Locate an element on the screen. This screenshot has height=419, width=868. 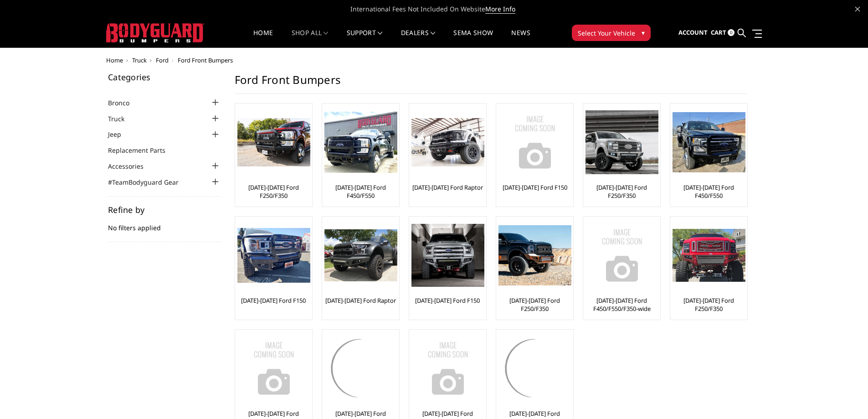
a: shop all is located at coordinates (310, 38).